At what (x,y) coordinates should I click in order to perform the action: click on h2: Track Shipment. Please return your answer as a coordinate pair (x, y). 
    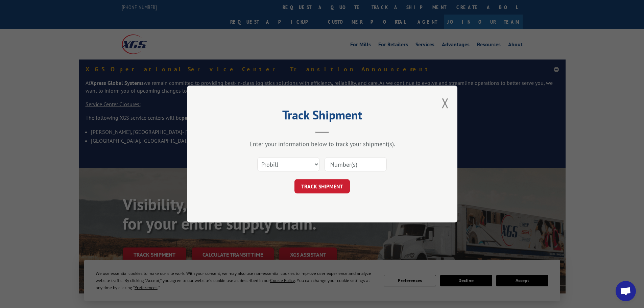
    Looking at the image, I should click on (322, 117).